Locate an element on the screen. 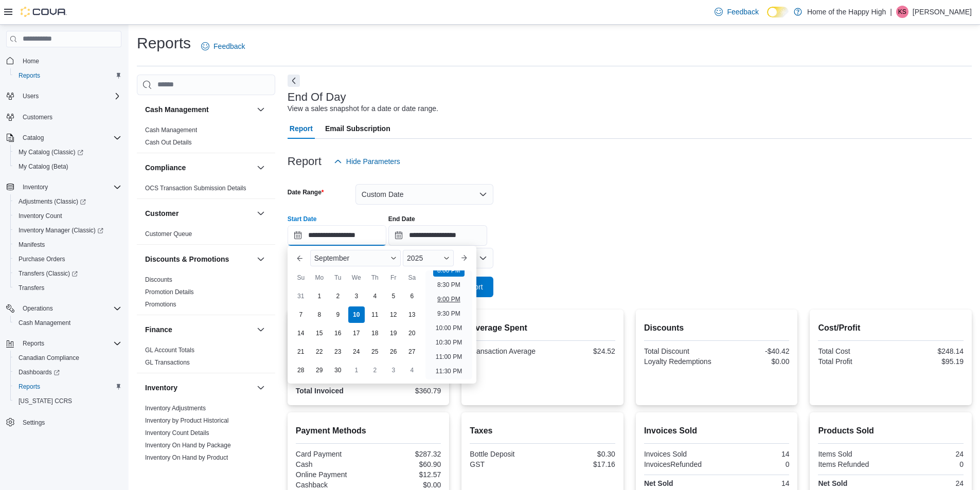 This screenshot has width=980, height=490. span: Inventory Manager (Classic) is located at coordinates (68, 230).